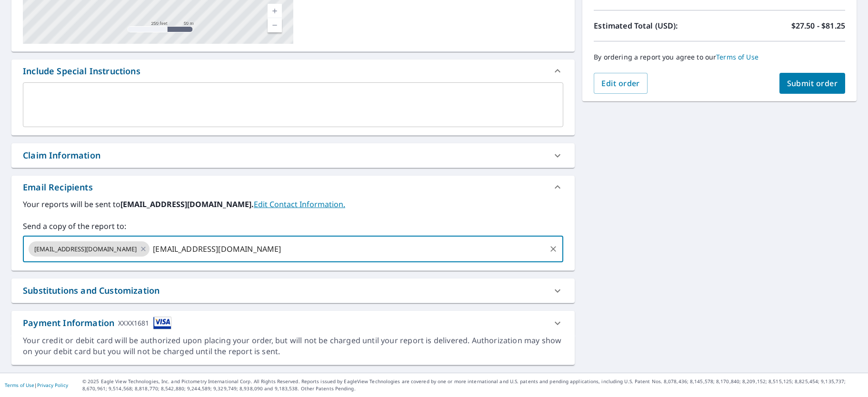 Image resolution: width=868 pixels, height=397 pixels. What do you see at coordinates (818, 26) in the screenshot?
I see `p: $27.50 - $81.25` at bounding box center [818, 26].